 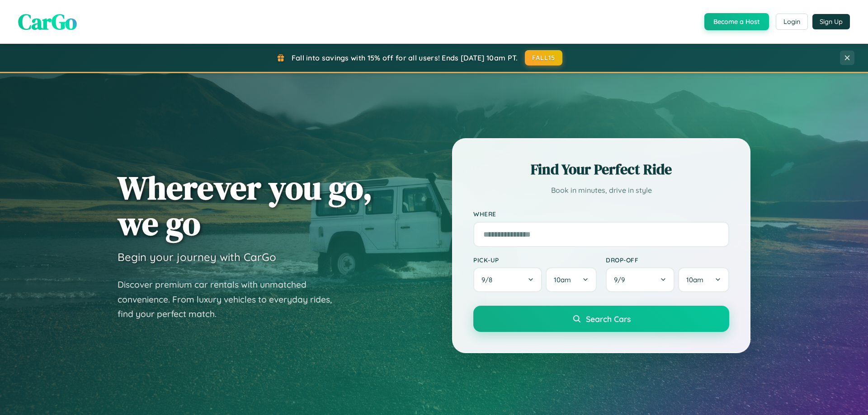 I want to click on span: 9 / 8, so click(x=489, y=280).